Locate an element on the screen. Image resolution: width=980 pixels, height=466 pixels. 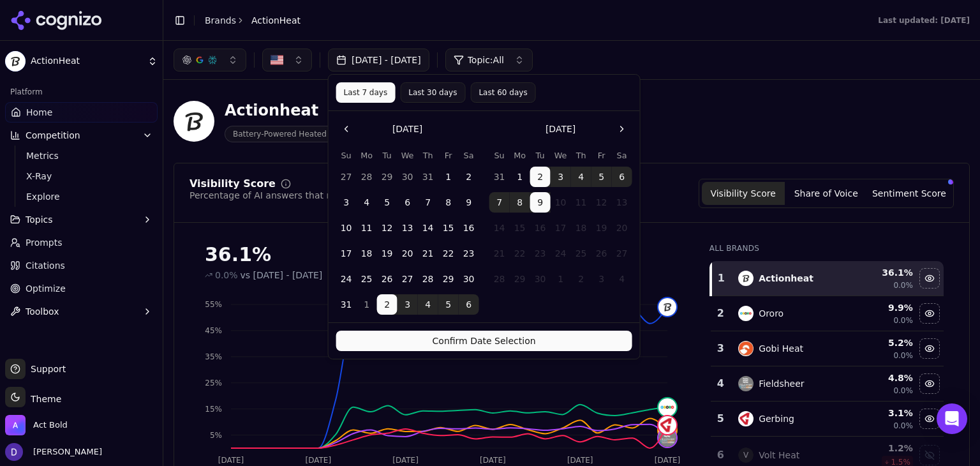
img: actionheat is located at coordinates (668, 307).